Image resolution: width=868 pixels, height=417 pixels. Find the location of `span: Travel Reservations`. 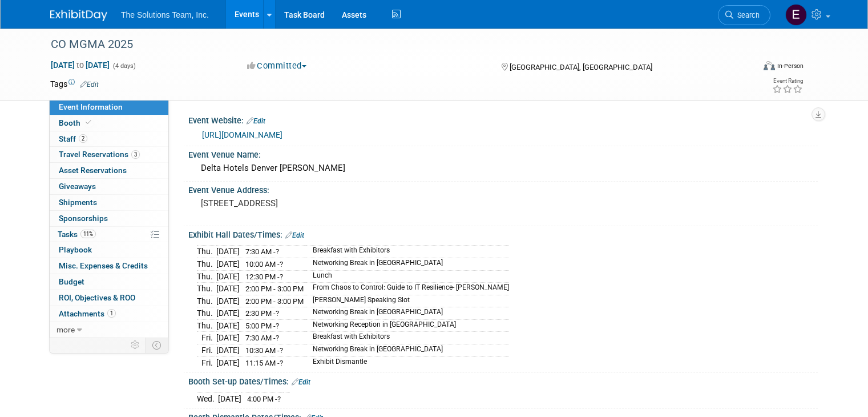

span: Travel Reservations is located at coordinates (99, 154).